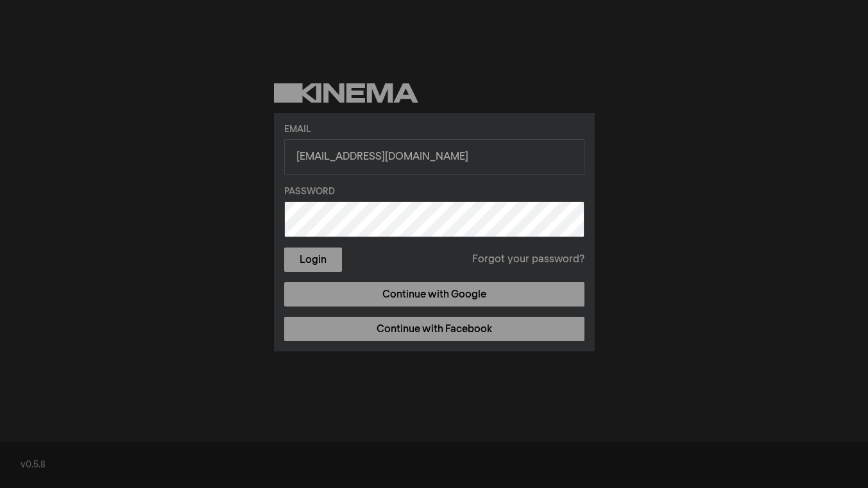 The height and width of the screenshot is (488, 868). What do you see at coordinates (434, 191) in the screenshot?
I see `label: Password` at bounding box center [434, 191].